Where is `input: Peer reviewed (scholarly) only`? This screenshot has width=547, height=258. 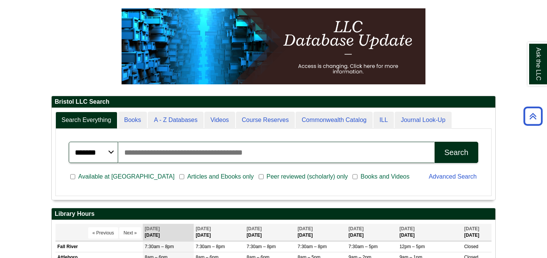
input: Peer reviewed (scholarly) only is located at coordinates (261, 177).